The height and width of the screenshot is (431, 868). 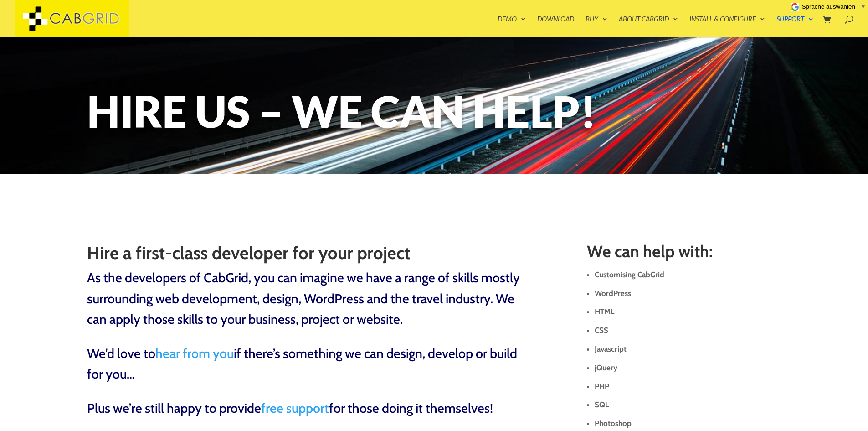 I want to click on a: free support, so click(x=295, y=408).